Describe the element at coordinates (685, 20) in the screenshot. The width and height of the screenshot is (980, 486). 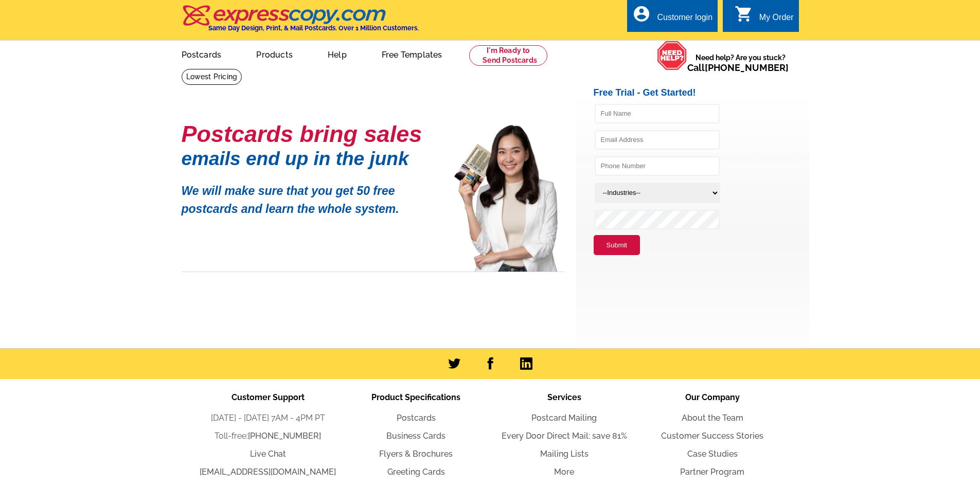
I see `div: Customer login` at that location.